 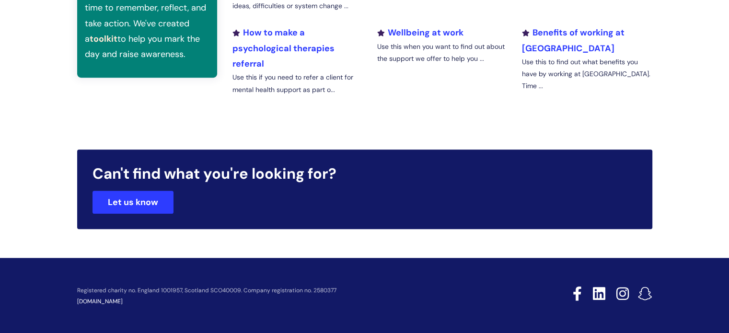 What do you see at coordinates (283, 48) in the screenshot?
I see `a: How to make a psychological therapies referral` at bounding box center [283, 48].